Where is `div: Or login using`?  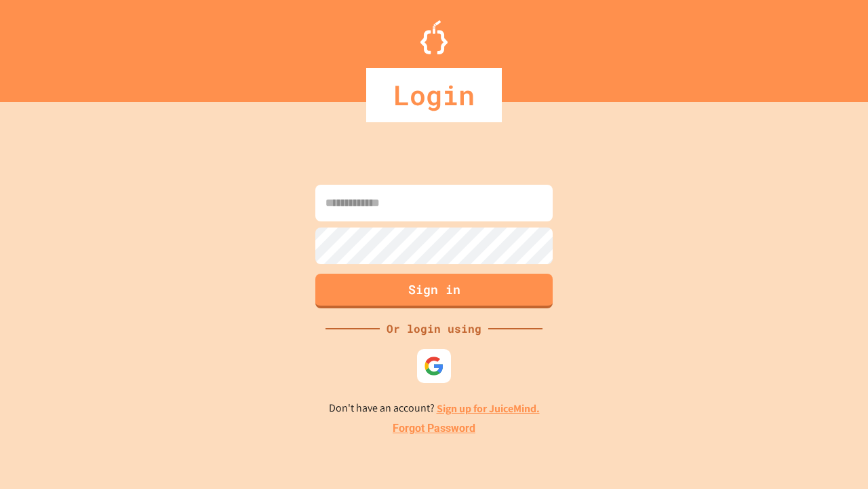
div: Or login using is located at coordinates (434, 328).